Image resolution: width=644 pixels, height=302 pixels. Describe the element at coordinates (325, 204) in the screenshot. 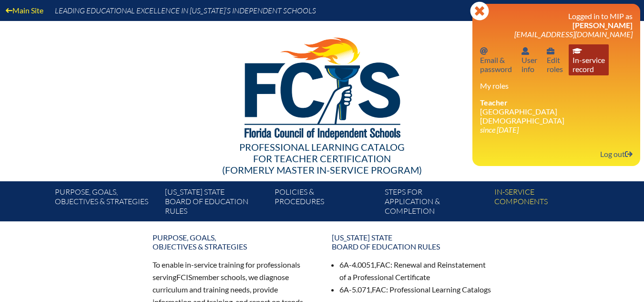

I see `a: Policies &Procedures` at that location.